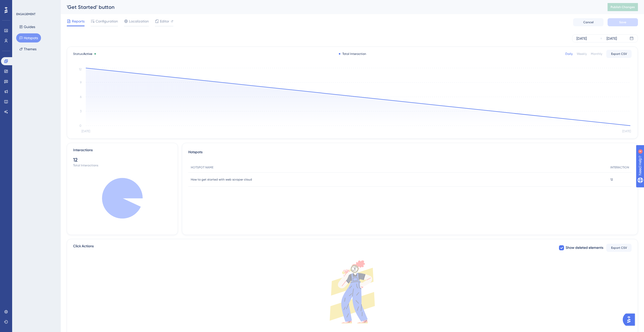 Image resolution: width=644 pixels, height=332 pixels. What do you see at coordinates (331, 7) in the screenshot?
I see `div: 'Get Started' button` at bounding box center [331, 7].